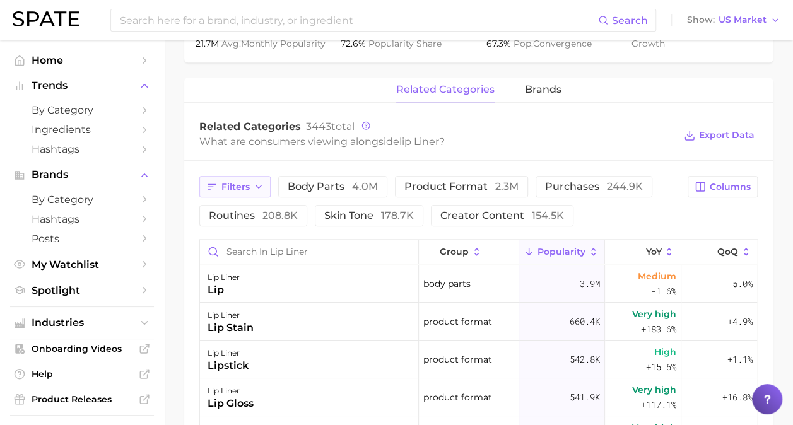 The width and height of the screenshot is (793, 425). I want to click on span: 541.9k, so click(585, 397).